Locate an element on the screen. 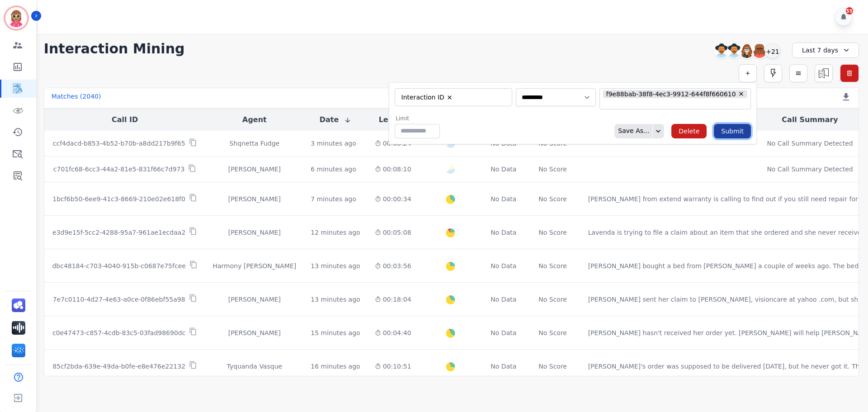 Image resolution: width=868 pixels, height=412 pixels. p: dbc48184-c703-4040-915b-c0687e75fcee is located at coordinates (119, 266).